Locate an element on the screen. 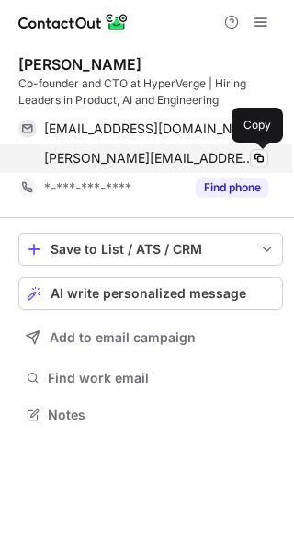 This screenshot has height=552, width=294. span: Find work email is located at coordinates (162, 378).